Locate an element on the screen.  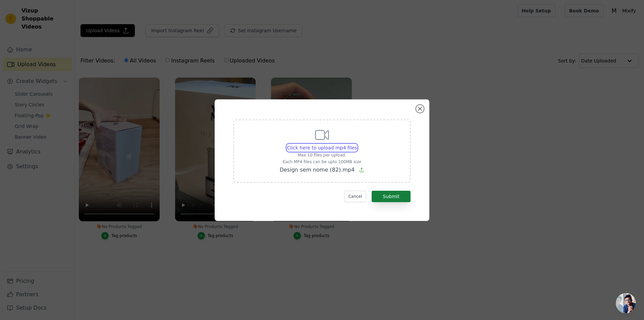
span: Click here to upload mp4 files is located at coordinates (322, 148).